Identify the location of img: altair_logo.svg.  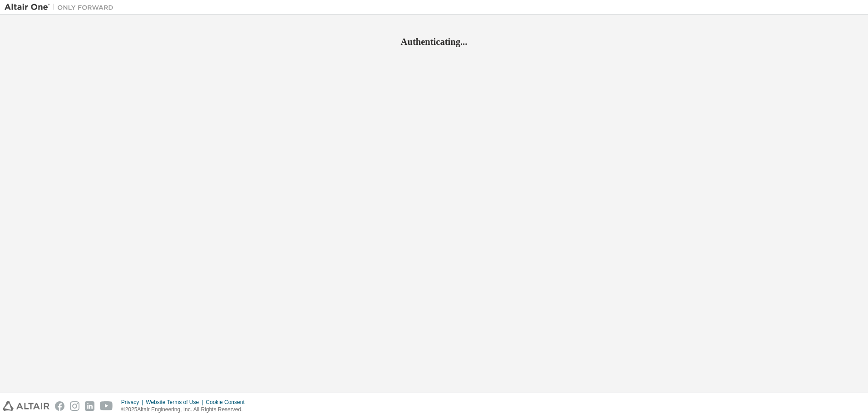
(26, 406).